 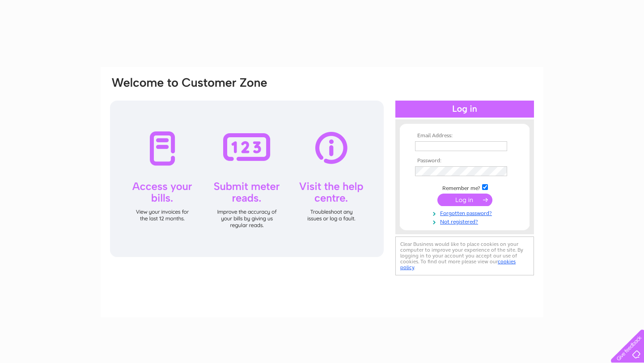 I want to click on input: Submit, so click(x=465, y=200).